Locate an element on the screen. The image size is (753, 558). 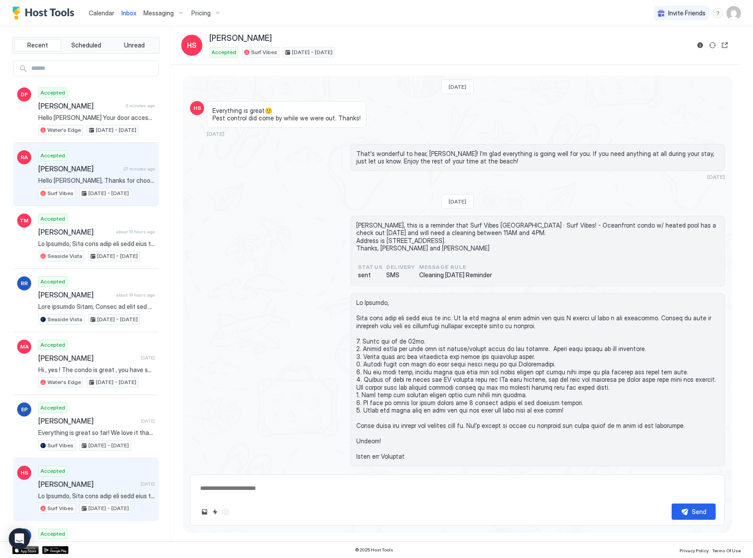
span: SMS is located at coordinates (400, 275).